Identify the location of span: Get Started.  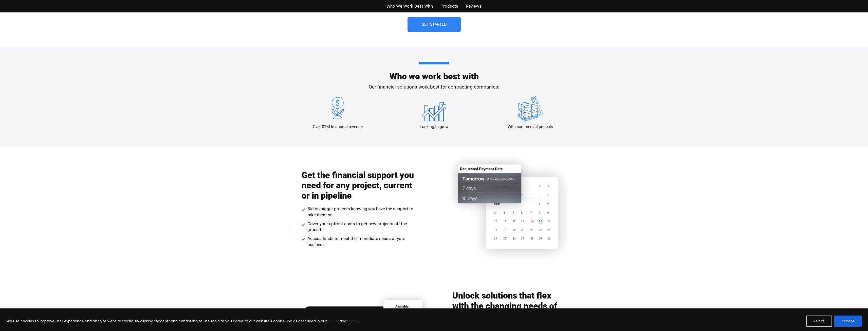
(434, 24).